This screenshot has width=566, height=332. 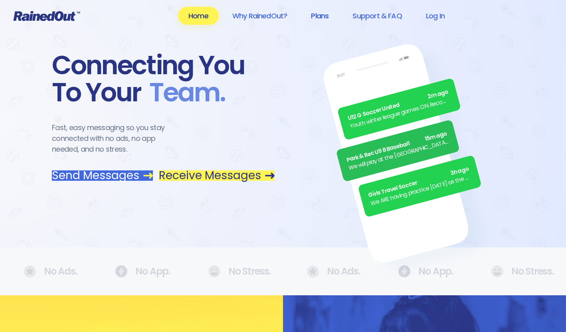 I want to click on a: Home, so click(x=198, y=16).